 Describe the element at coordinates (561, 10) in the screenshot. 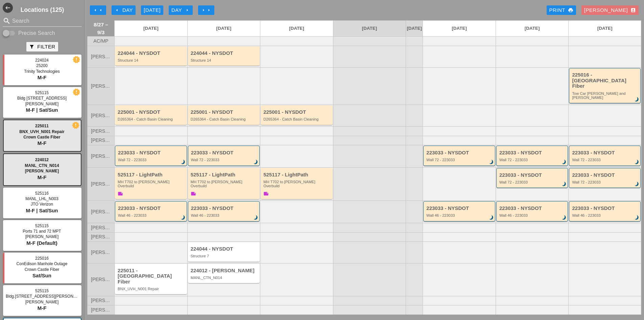

I see `a: Print` at that location.